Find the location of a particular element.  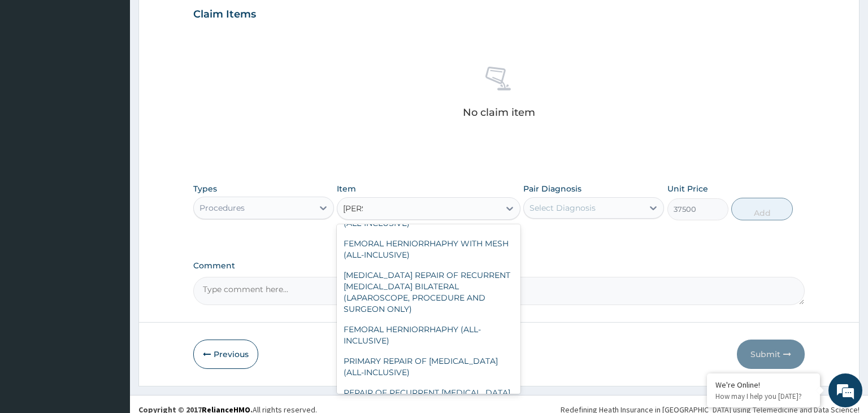

div: We're Online! is located at coordinates (764, 385).